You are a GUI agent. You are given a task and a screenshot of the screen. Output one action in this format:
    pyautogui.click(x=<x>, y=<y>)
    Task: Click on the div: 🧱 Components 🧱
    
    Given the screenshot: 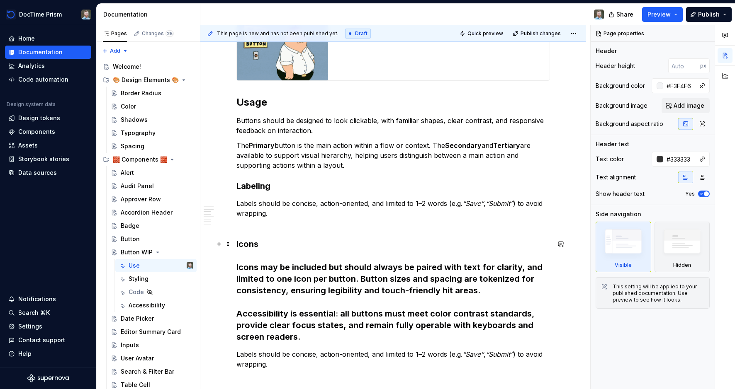 What is the action you would take?
    pyautogui.click(x=148, y=160)
    